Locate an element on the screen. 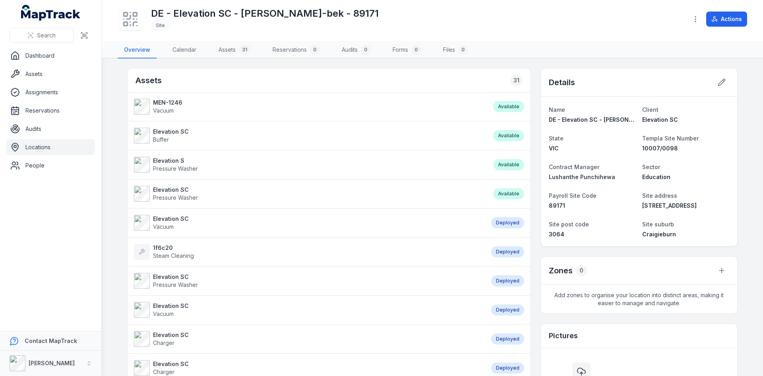 The image size is (763, 376). h2: Zones is located at coordinates (561, 270).